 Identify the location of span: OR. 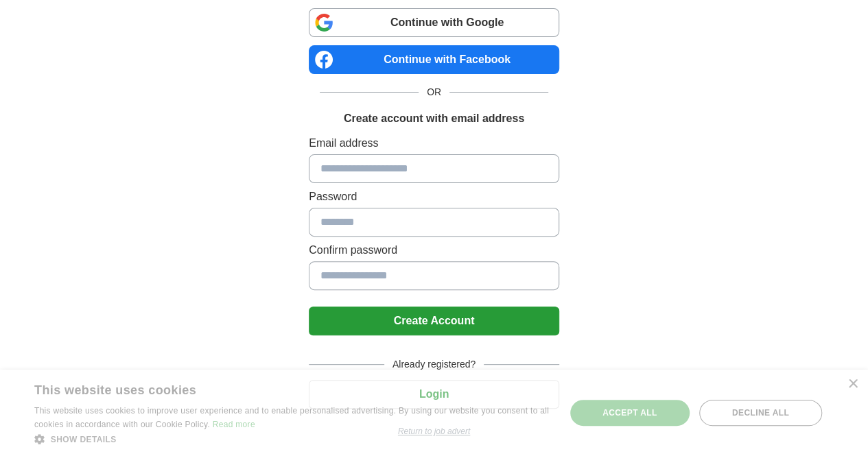
(434, 92).